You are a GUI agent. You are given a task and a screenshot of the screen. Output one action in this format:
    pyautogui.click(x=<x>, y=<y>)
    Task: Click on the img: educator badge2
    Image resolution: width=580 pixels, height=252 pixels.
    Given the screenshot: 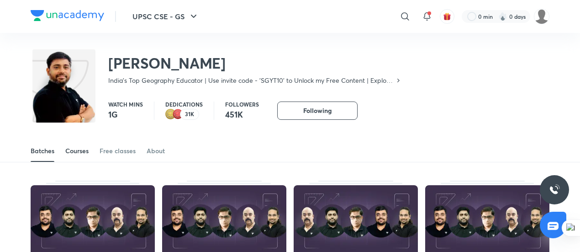 What is the action you would take?
    pyautogui.click(x=171, y=114)
    